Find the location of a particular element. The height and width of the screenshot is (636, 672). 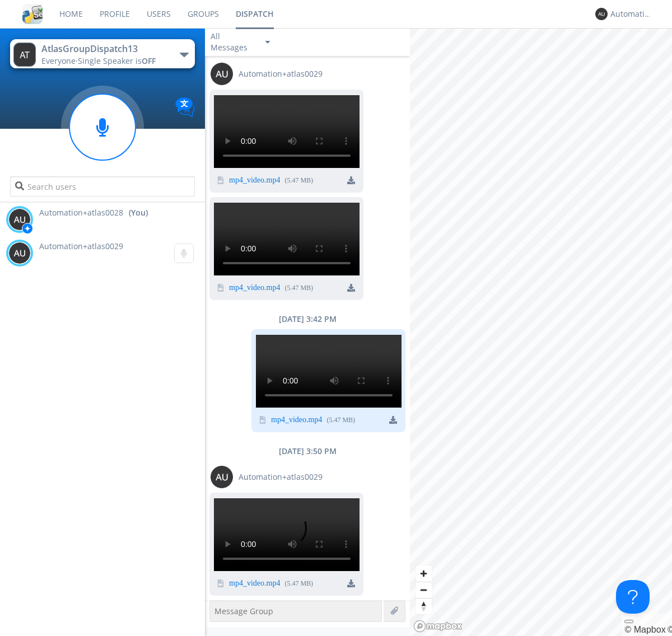

span: OFF is located at coordinates (149, 60).